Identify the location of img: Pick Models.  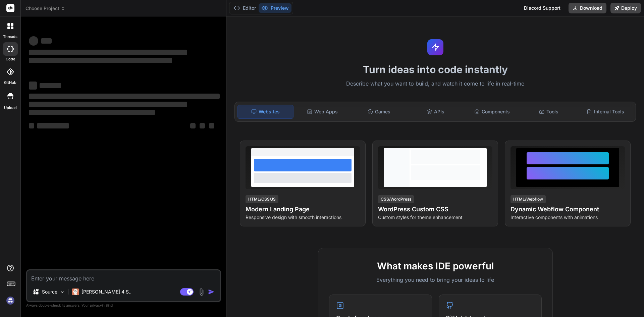
(62, 292).